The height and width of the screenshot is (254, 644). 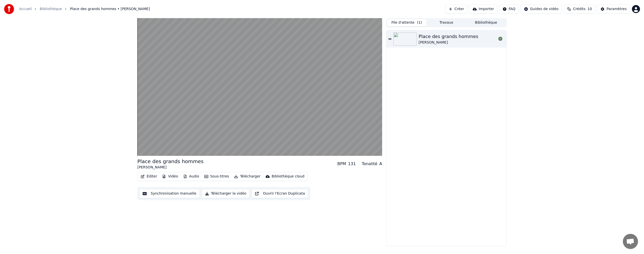 What do you see at coordinates (191, 177) in the screenshot?
I see `button: Audio` at bounding box center [191, 177].